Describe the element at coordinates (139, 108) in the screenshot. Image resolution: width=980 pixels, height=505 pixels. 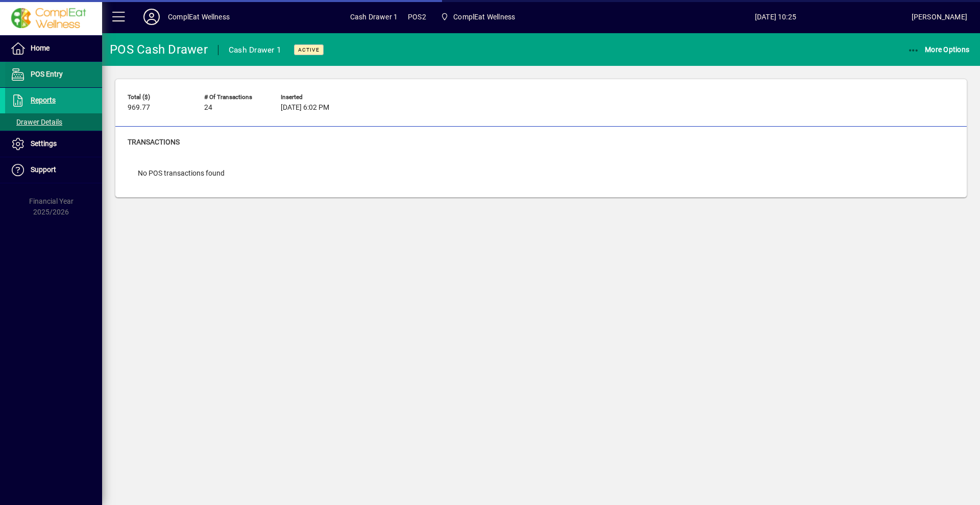
I see `span: 969.77` at that location.